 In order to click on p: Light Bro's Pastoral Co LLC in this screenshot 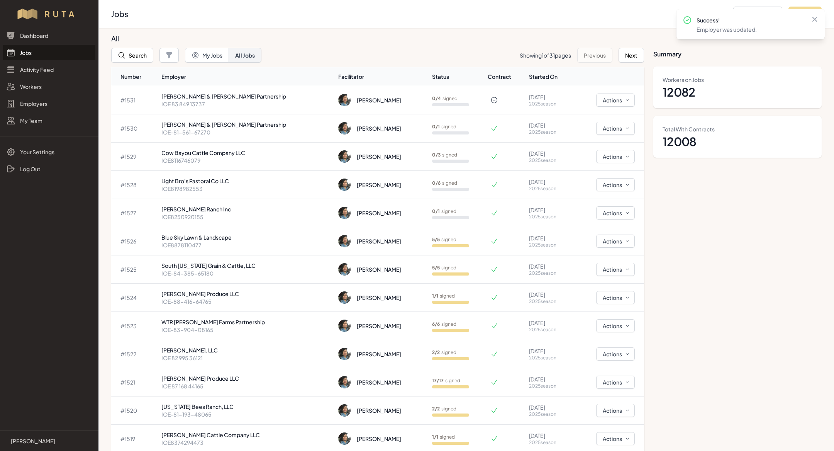, I will do `click(247, 181)`.